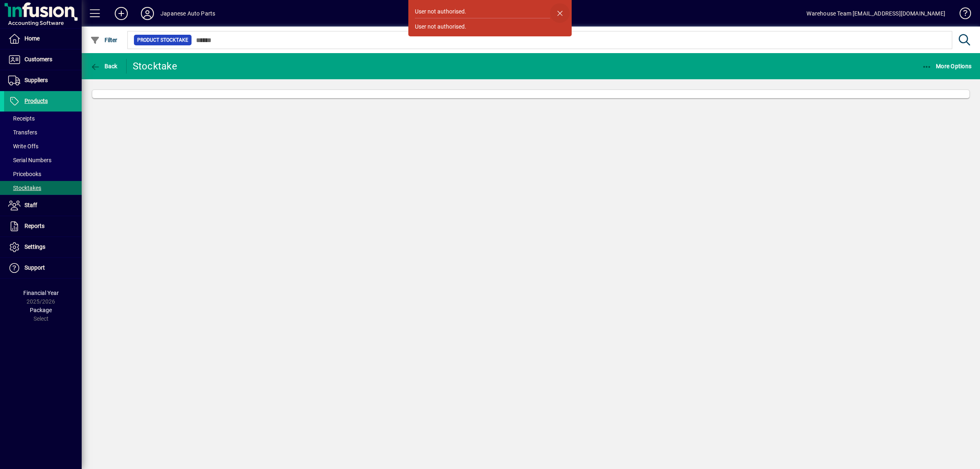 The image size is (980, 469). Describe the element at coordinates (43, 268) in the screenshot. I see `a: Support` at that location.